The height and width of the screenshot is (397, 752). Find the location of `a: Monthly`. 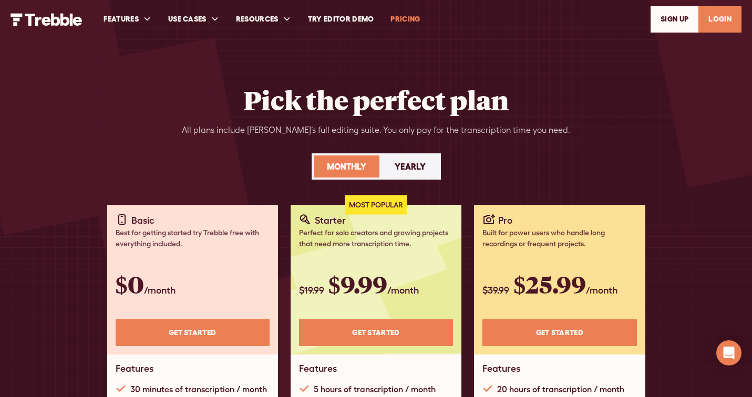

a: Monthly is located at coordinates (346, 167).